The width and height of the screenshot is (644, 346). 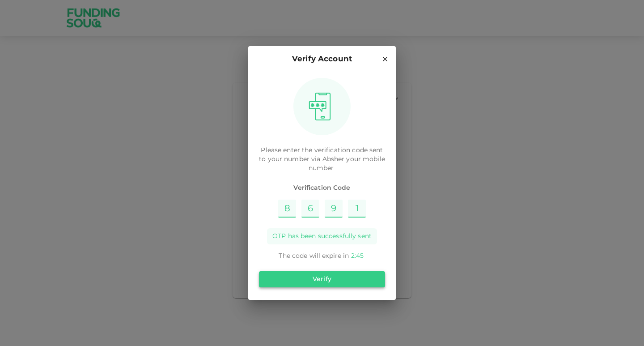 What do you see at coordinates (322, 279) in the screenshot?
I see `button: Verify` at bounding box center [322, 279].